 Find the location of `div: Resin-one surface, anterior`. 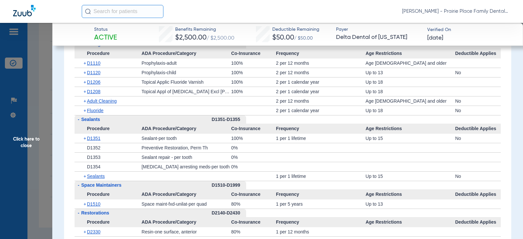

div: Resin-one surface, anterior is located at coordinates (186, 232).